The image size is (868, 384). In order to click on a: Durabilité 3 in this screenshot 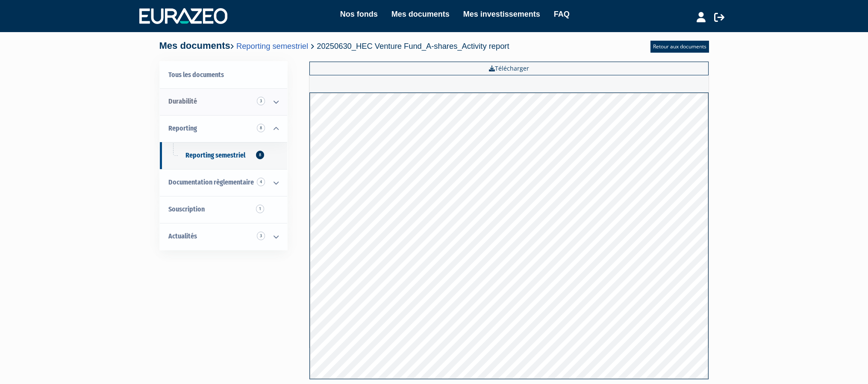, I will do `click(224, 101)`.